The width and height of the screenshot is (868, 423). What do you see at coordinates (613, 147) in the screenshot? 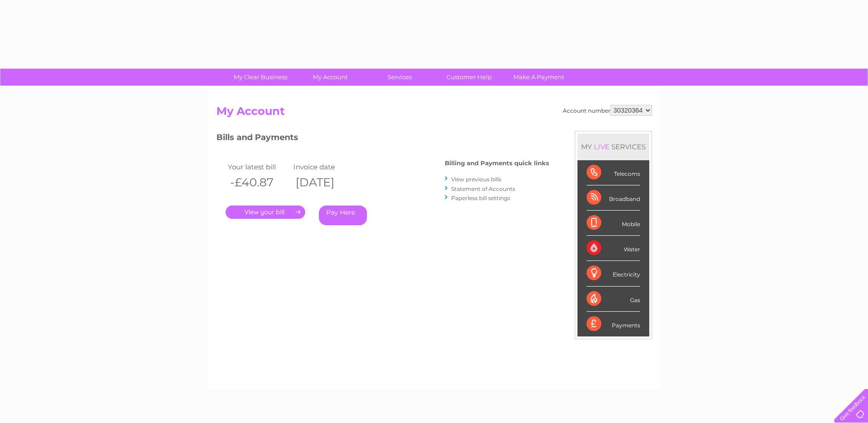
I see `div: MY SERVICES` at bounding box center [613, 147].